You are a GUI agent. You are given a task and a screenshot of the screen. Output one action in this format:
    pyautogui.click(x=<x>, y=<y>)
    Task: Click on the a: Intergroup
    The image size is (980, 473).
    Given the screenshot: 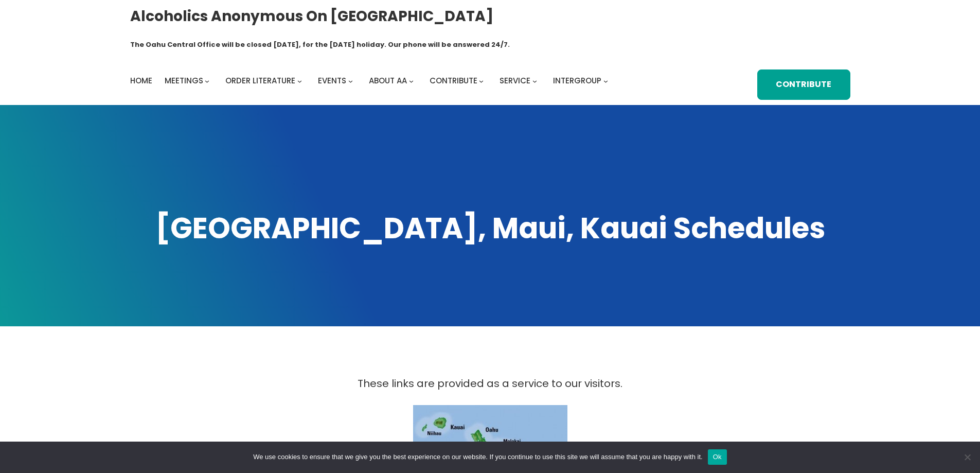 What is the action you would take?
    pyautogui.click(x=577, y=81)
    